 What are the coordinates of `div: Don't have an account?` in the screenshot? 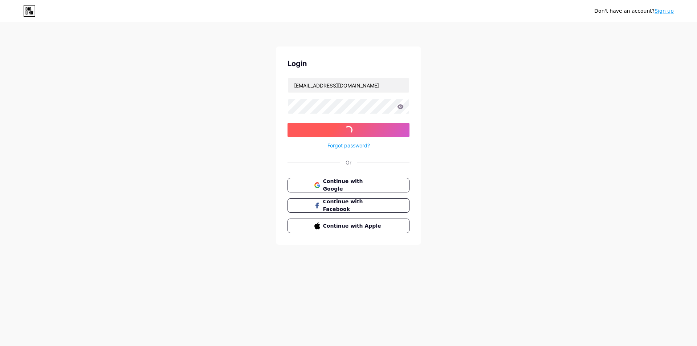 It's located at (634, 11).